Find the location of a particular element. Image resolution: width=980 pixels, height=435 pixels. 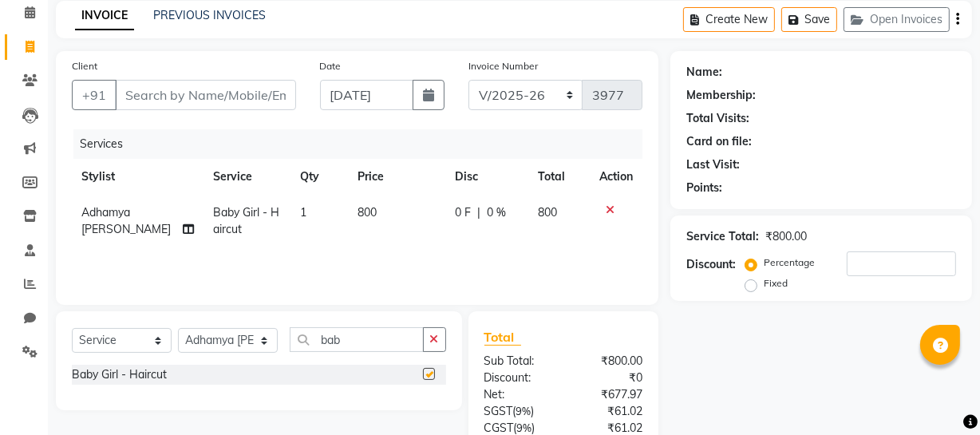

th: Action is located at coordinates (616, 176).